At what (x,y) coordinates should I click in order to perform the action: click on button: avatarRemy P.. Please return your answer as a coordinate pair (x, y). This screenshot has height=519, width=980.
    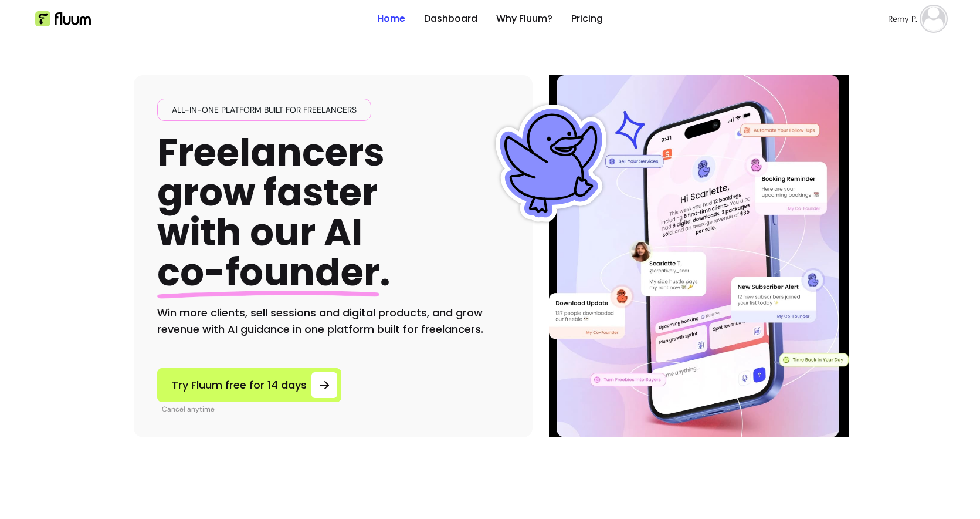
    Looking at the image, I should click on (917, 19).